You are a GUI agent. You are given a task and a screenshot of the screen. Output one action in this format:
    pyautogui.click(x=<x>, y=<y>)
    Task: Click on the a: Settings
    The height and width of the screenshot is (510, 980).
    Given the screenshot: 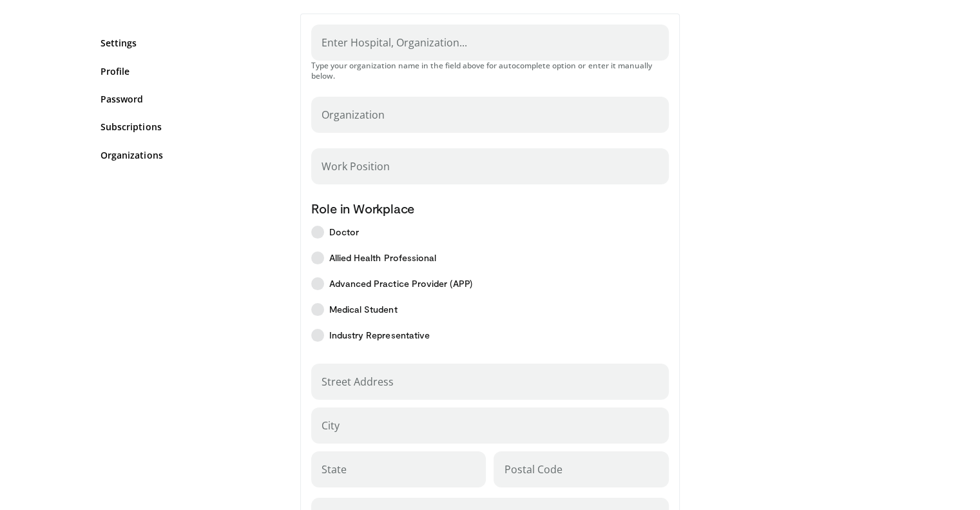 What is the action you would take?
    pyautogui.click(x=191, y=42)
    